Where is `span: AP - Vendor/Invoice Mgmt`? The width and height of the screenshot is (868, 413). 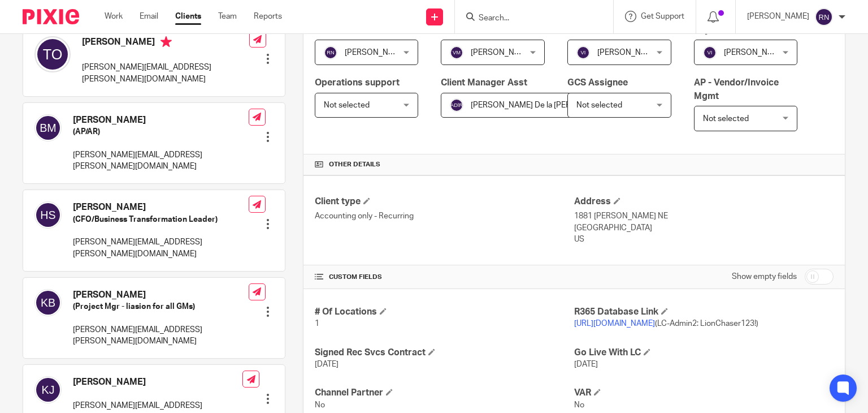 span: AP - Vendor/Invoice Mgmt is located at coordinates (736, 89).